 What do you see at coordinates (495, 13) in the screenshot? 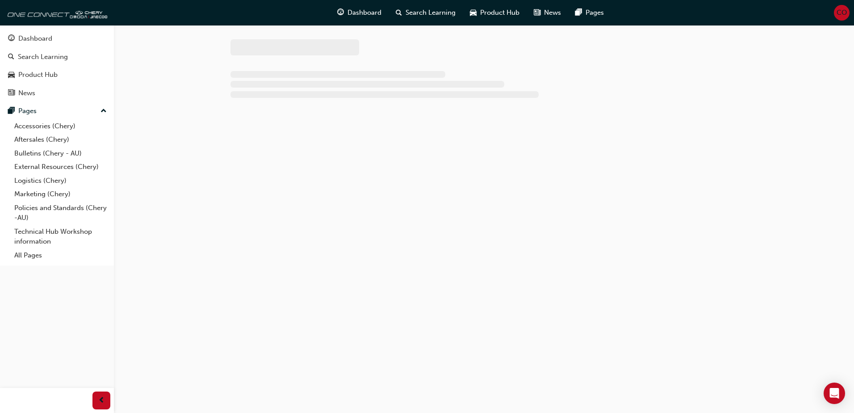
I see `a: car-iconProduct Hub` at bounding box center [495, 13].